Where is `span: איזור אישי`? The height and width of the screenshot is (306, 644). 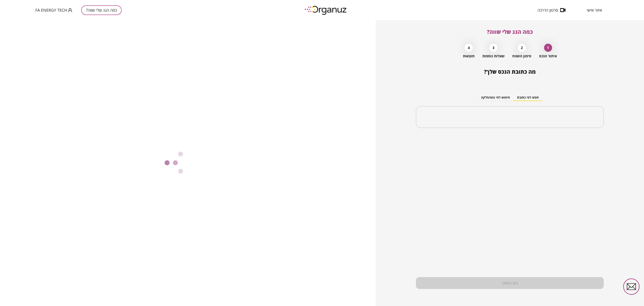 span: איזור אישי is located at coordinates (594, 10).